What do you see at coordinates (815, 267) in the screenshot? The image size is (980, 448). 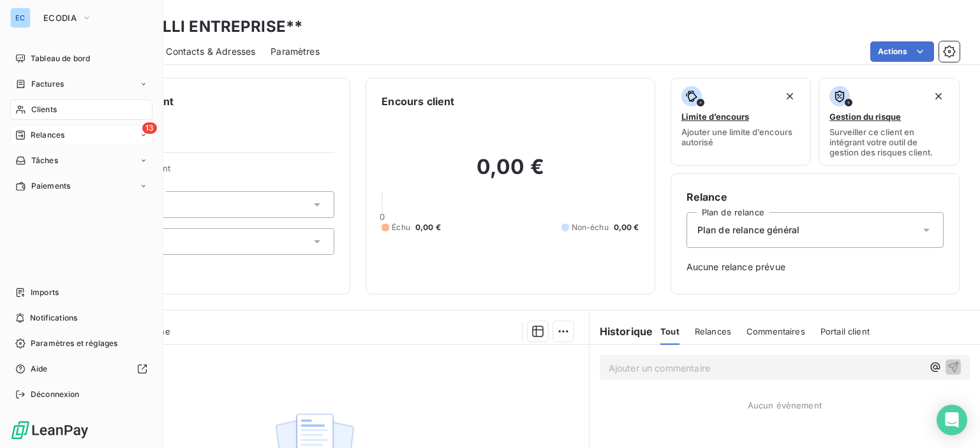 I see `span: Aucune relance prévue` at bounding box center [815, 267].